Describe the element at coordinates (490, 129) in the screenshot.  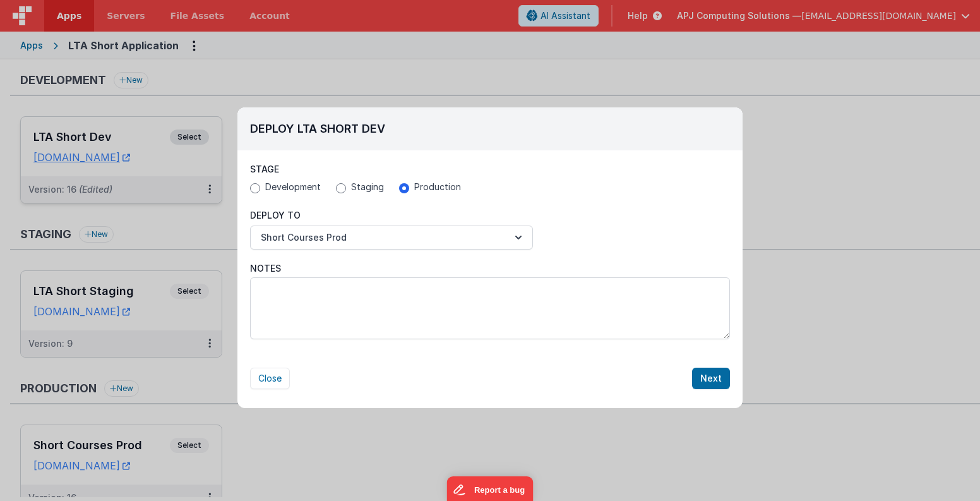
I see `h2: Deploy LTA Short Dev` at that location.